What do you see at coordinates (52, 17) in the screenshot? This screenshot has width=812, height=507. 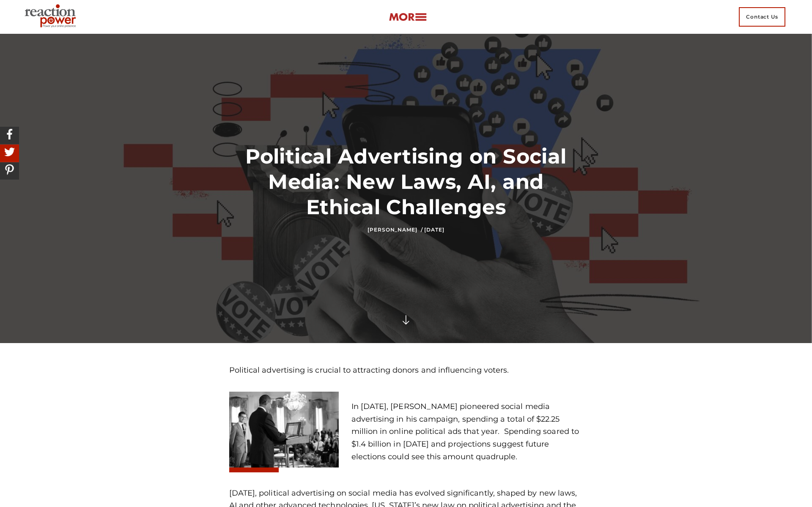 I see `img: Executive Branding | Personal Branding Agency` at bounding box center [52, 17].